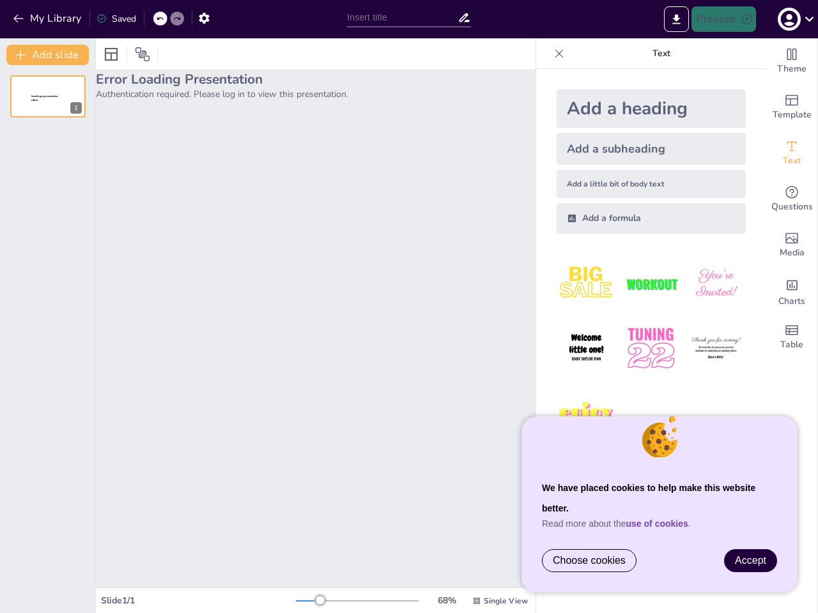 The width and height of the screenshot is (818, 613). Describe the element at coordinates (661, 54) in the screenshot. I see `p: Text` at that location.